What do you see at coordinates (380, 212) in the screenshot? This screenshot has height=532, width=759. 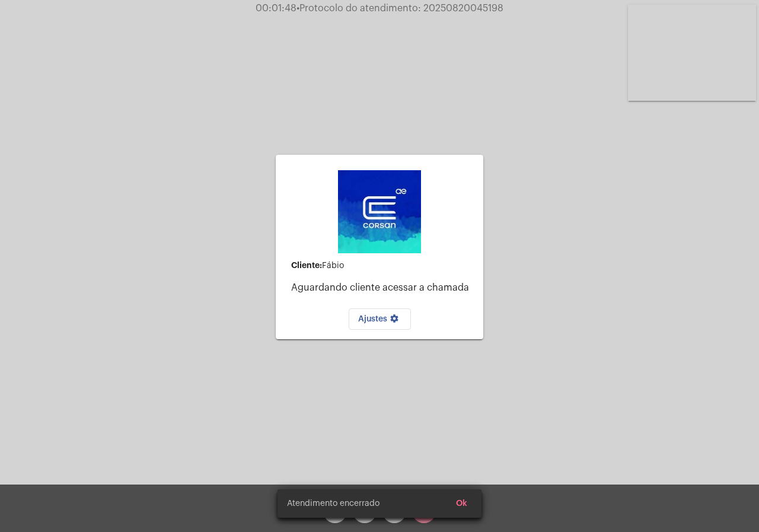 I see `img: d4669ae0-8c07-2337-4f67-34b0df7f5ae4.jpeg` at bounding box center [380, 212].